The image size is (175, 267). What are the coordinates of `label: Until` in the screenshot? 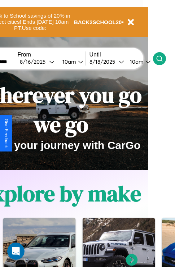 It's located at (121, 55).